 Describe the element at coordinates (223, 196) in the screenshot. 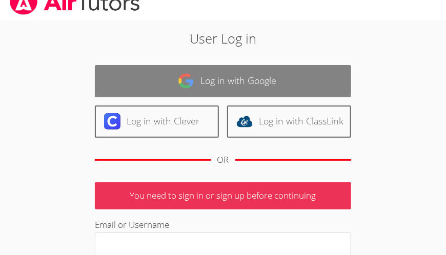

I see `p: You need to sign in or sign up before continuing` at that location.